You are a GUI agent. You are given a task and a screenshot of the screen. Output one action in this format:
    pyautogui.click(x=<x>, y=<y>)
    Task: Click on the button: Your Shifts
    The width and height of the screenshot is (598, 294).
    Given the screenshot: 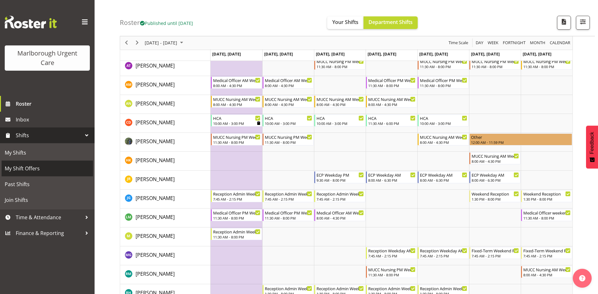 What is the action you would take?
    pyautogui.click(x=345, y=23)
    